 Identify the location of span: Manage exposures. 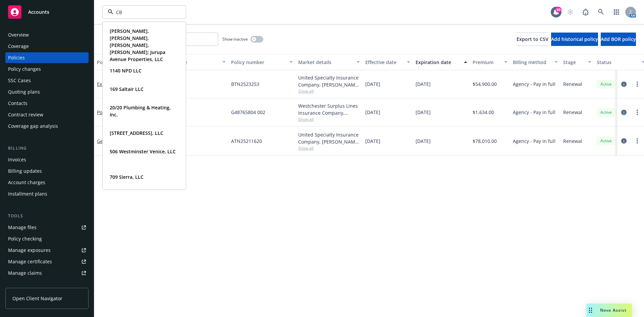
(47, 250).